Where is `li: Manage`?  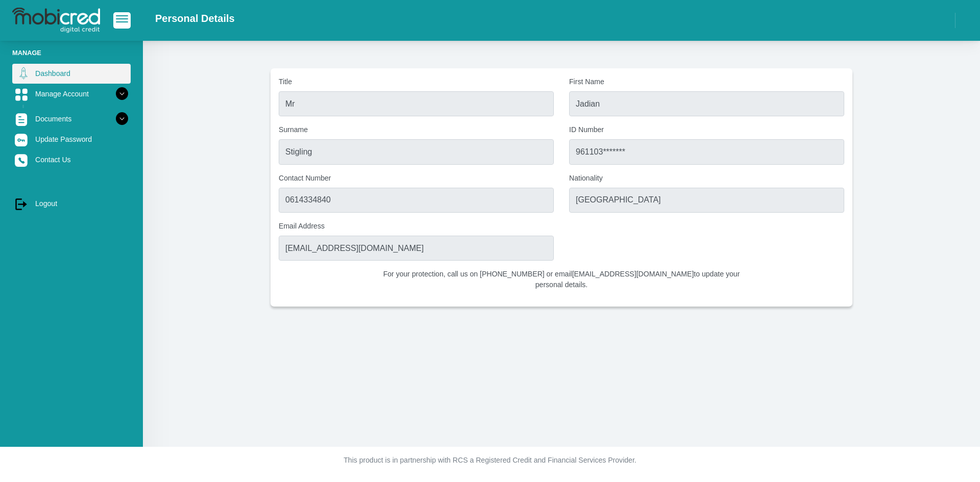
li: Manage is located at coordinates (72, 53).